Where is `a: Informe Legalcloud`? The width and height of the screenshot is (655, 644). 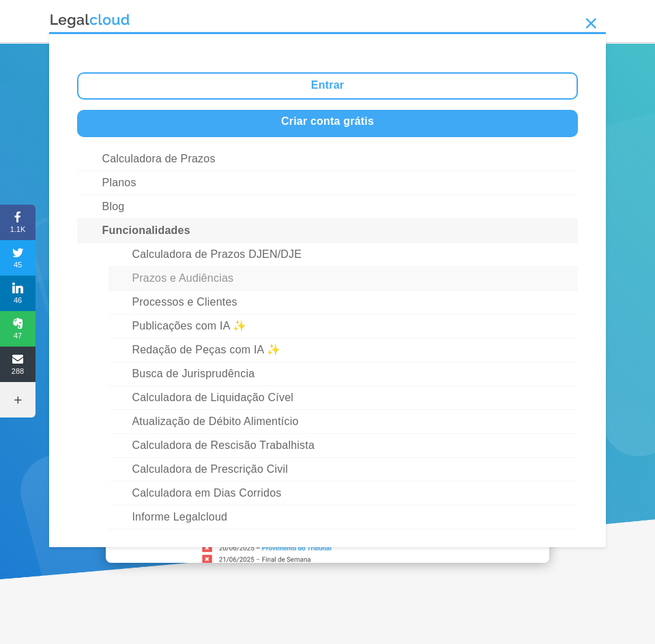 a: Informe Legalcloud is located at coordinates (343, 518).